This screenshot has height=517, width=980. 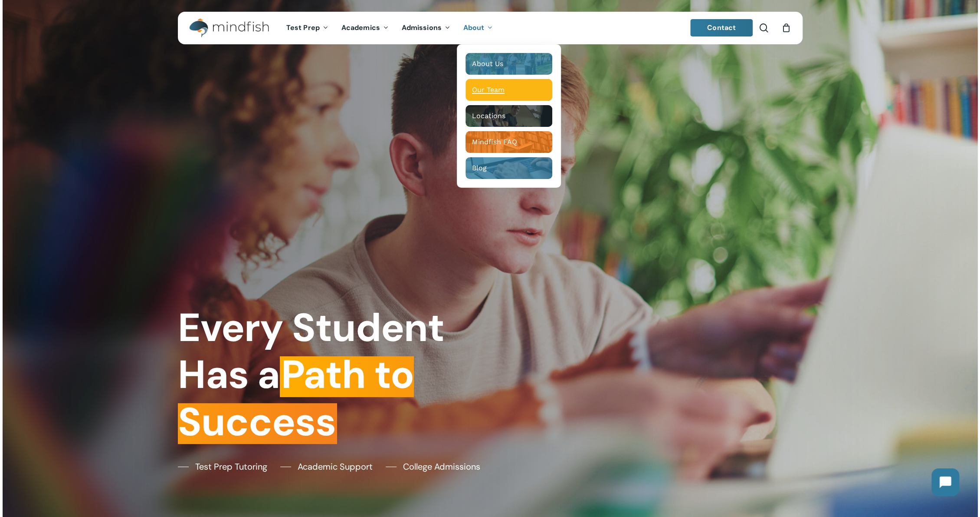 I want to click on a: Our Team, so click(x=509, y=90).